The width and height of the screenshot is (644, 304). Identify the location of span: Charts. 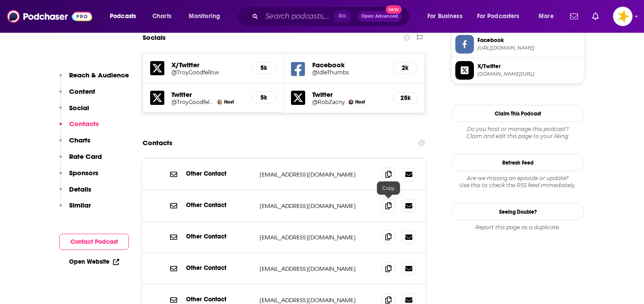
(161, 16).